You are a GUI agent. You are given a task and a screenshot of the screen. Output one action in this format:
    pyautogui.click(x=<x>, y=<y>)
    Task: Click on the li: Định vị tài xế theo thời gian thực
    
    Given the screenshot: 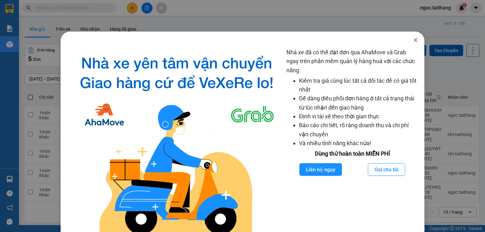 What is the action you would take?
    pyautogui.click(x=358, y=117)
    